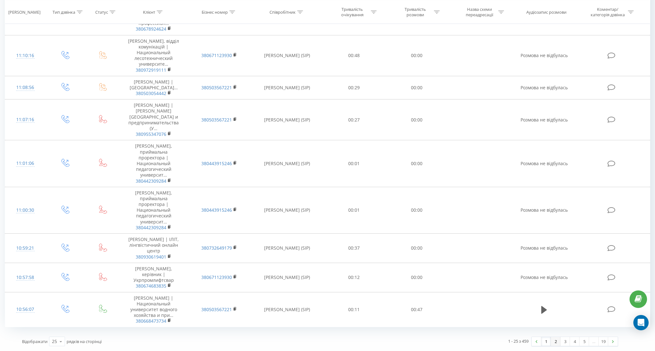 This screenshot has width=655, height=351. Describe the element at coordinates (641, 322) in the screenshot. I see `div: Open Intercom Messenger` at that location.